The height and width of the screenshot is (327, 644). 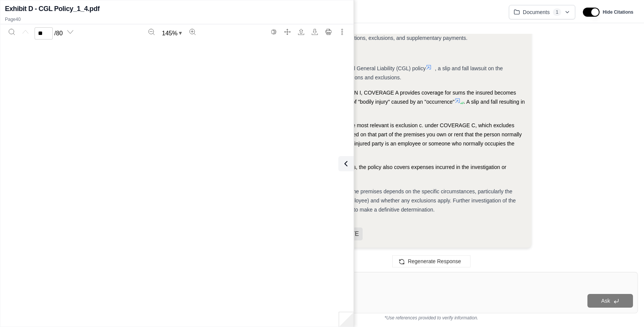 What do you see at coordinates (328, 32) in the screenshot?
I see `button: Print` at bounding box center [328, 32].